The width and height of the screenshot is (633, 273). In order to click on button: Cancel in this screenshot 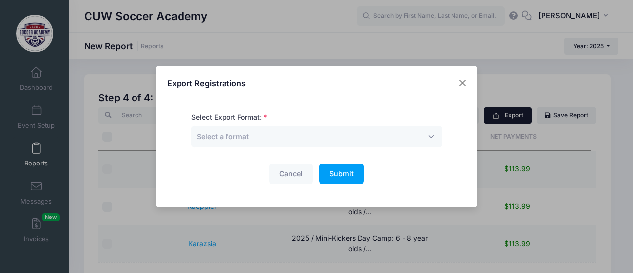, I will do `click(291, 174)`.